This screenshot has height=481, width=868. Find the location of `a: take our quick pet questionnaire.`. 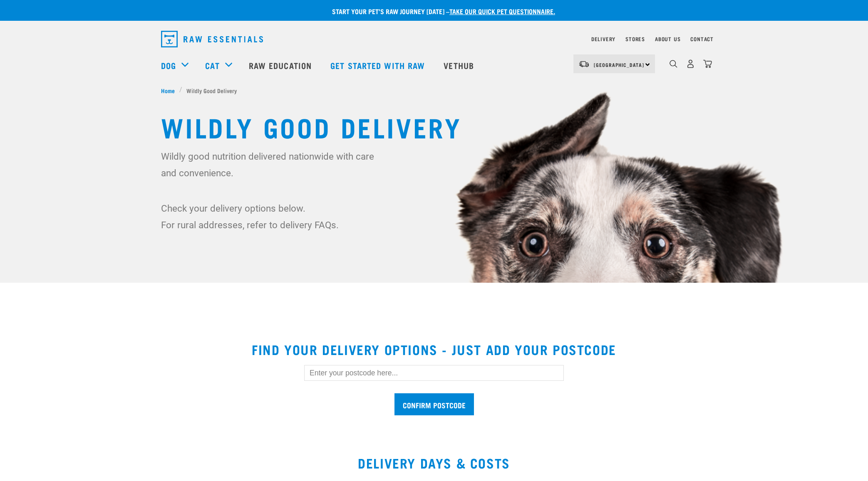

a: take our quick pet questionnaire. is located at coordinates (502, 11).